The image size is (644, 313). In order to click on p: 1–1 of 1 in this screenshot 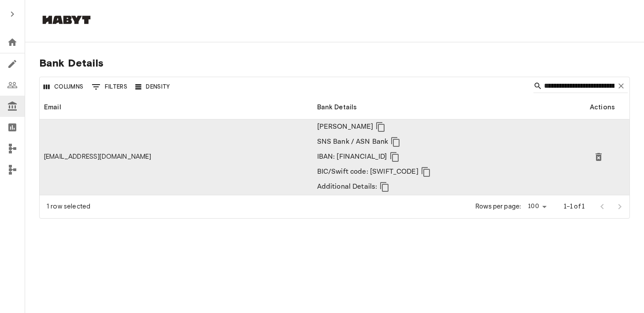, I will do `click(574, 206)`.